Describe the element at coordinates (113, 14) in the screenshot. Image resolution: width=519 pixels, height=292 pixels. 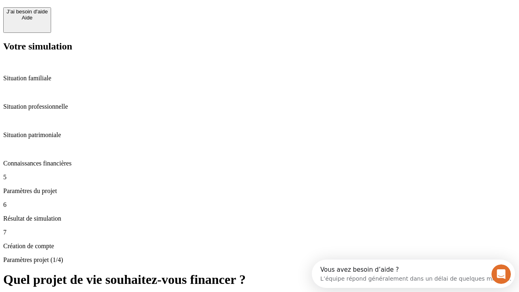
I see `div: Ouvrir le Messenger Intercom` at that location.